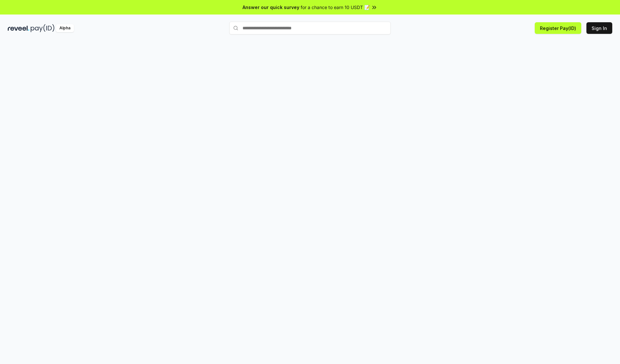  What do you see at coordinates (599, 28) in the screenshot?
I see `button: Sign In` at bounding box center [599, 28].